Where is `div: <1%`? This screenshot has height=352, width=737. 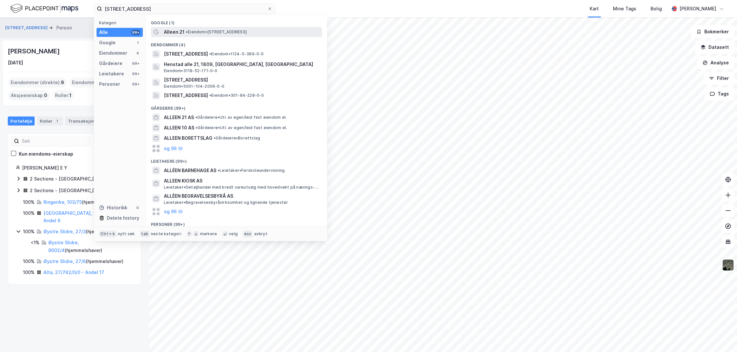 div: <1% is located at coordinates (35, 243).